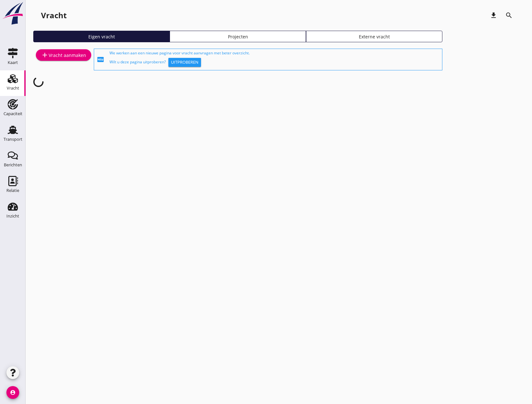 The image size is (532, 404). Describe the element at coordinates (64, 55) in the screenshot. I see `div: Vracht aanmaken` at that location.